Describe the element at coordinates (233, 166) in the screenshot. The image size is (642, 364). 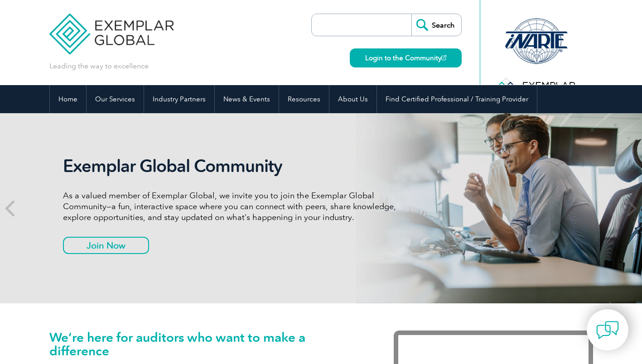
I see `h2: Exemplar Global Community` at that location.